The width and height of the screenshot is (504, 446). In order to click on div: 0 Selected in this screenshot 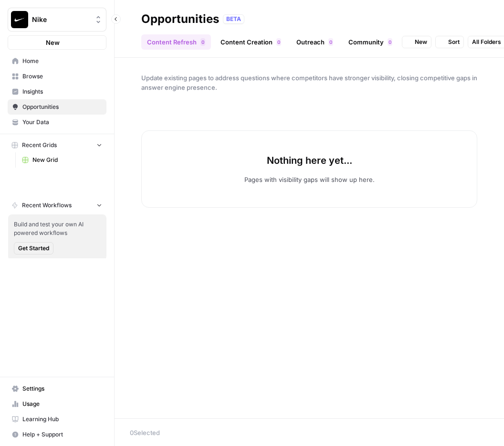, I will do `click(309, 432)`.